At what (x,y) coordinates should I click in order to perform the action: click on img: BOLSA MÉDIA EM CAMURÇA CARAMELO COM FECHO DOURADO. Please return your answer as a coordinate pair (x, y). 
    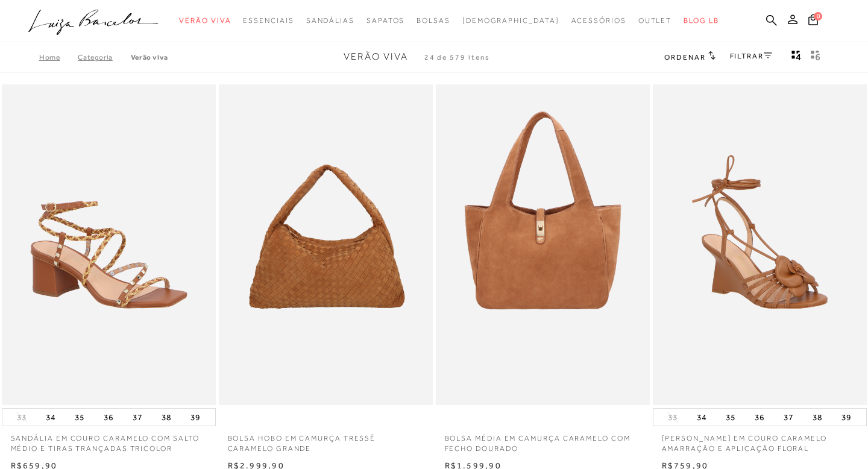
    Looking at the image, I should click on (543, 245).